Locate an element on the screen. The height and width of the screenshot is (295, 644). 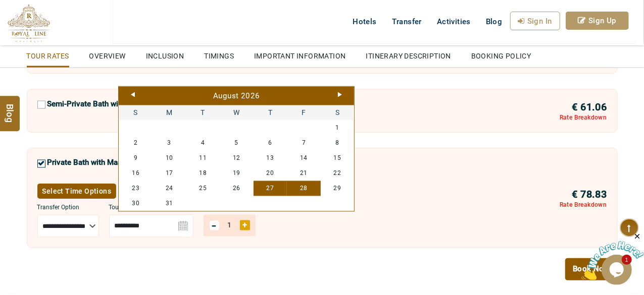
label: Private Bath with Massage is located at coordinates (93, 166).